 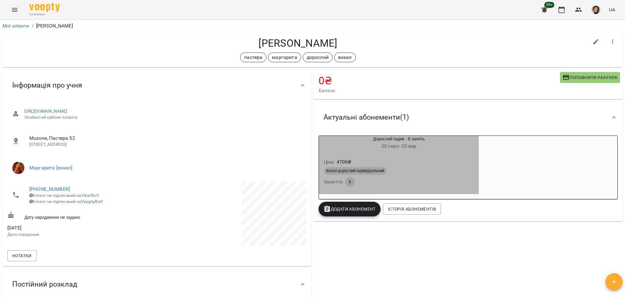 What do you see at coordinates (399, 146) in the screenshot?
I see `span: 20 серп - 20 вер` at bounding box center [399, 146].